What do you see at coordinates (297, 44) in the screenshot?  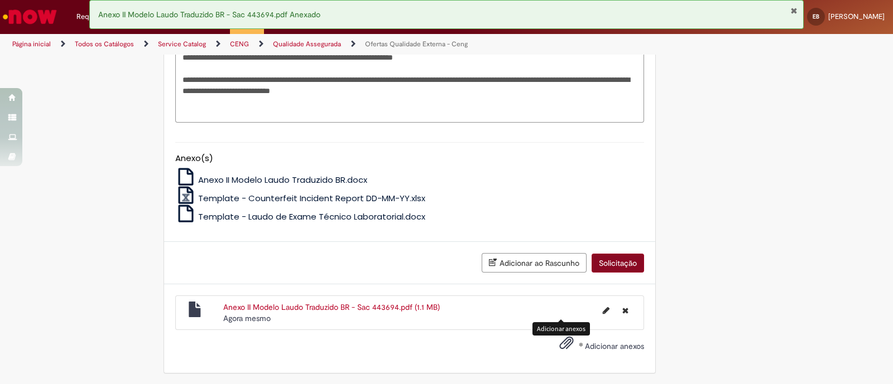 I see `ul: Trilhas de página` at bounding box center [297, 44].